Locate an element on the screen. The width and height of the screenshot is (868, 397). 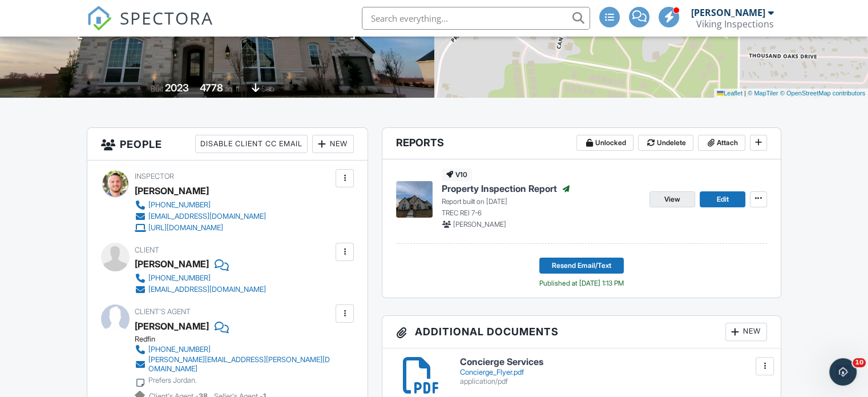
a: Leaflet is located at coordinates (729, 93).